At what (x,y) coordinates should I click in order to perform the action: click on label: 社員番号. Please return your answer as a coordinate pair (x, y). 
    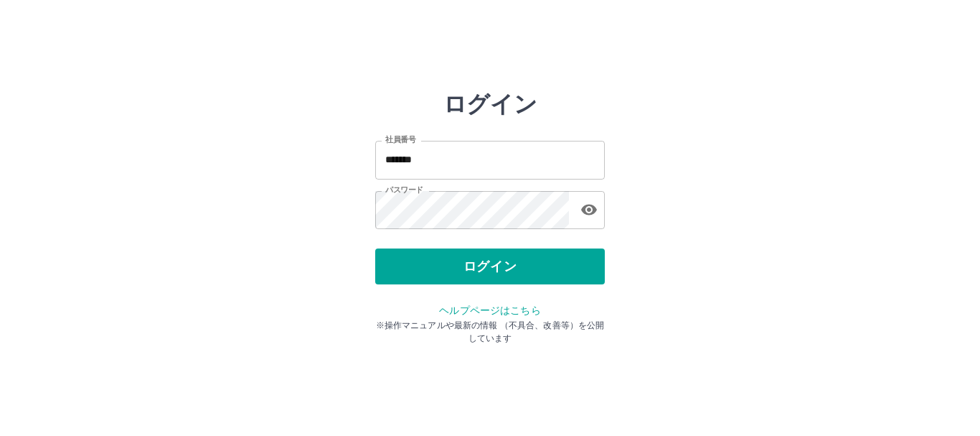
    Looking at the image, I should click on (401, 139).